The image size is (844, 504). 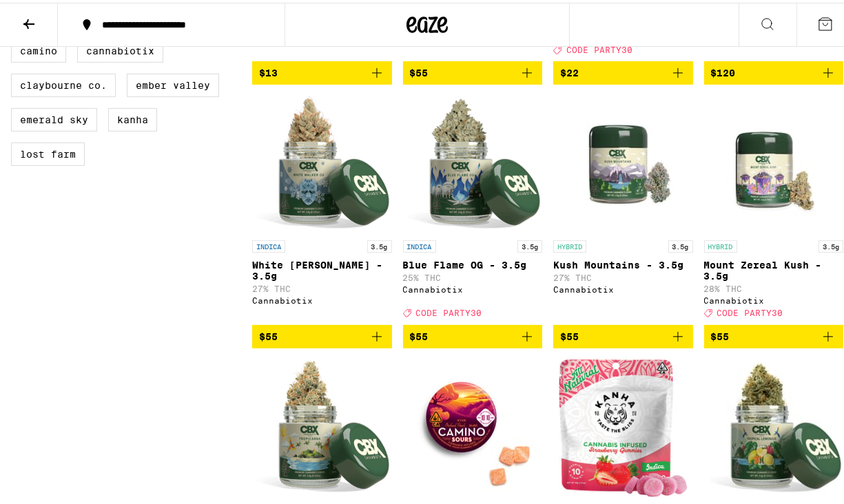 I want to click on label: Ember Valley, so click(x=173, y=83).